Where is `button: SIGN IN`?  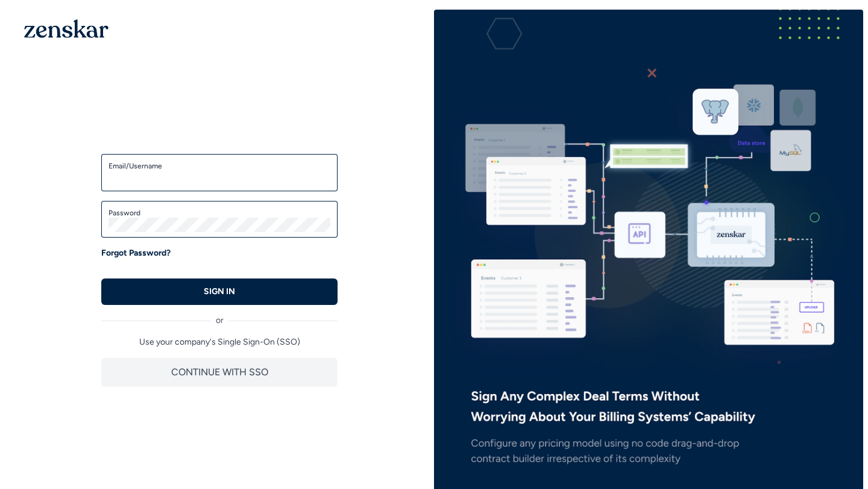
button: SIGN IN is located at coordinates (220, 292).